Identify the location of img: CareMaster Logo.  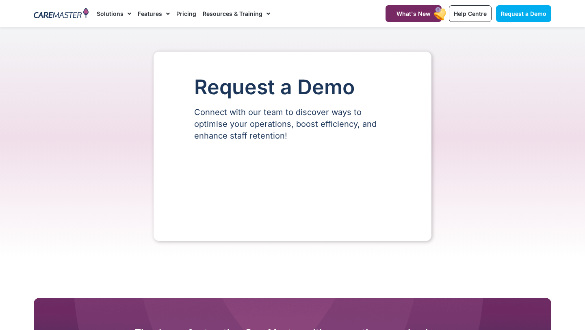
(61, 14).